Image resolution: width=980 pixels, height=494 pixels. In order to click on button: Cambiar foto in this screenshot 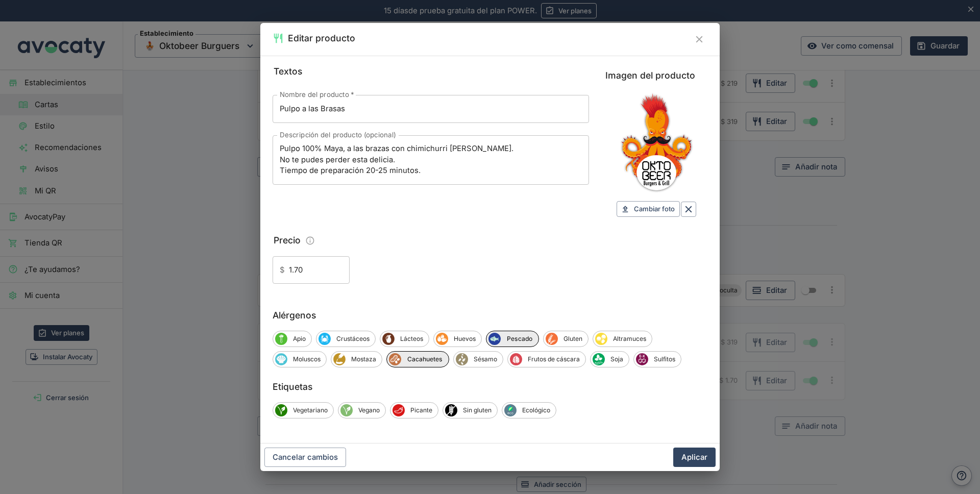, I will do `click(648, 209)`.